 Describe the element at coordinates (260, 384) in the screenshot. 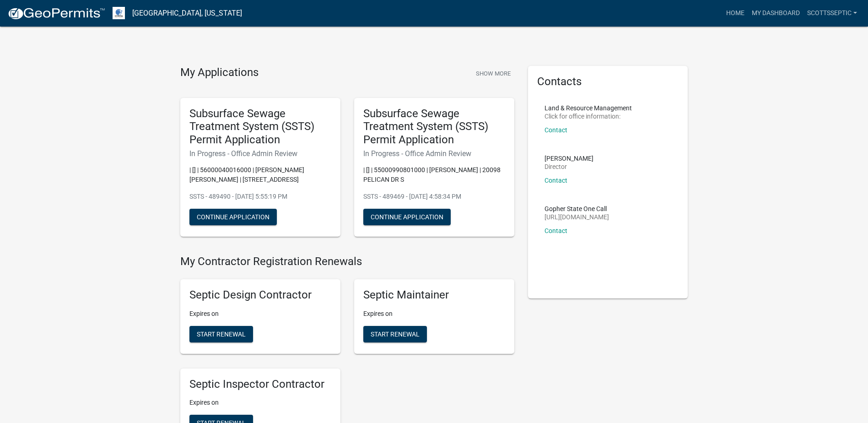

I see `h5: Septic Inspector Contractor` at that location.